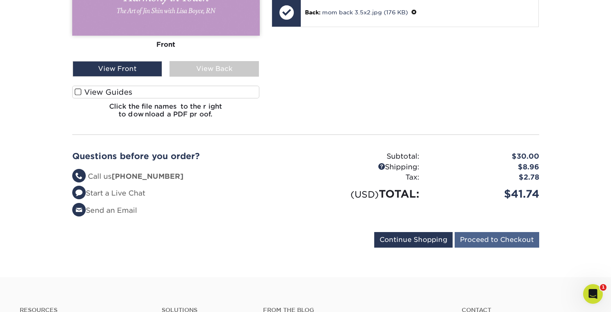 The width and height of the screenshot is (611, 312). Describe the element at coordinates (366, 194) in the screenshot. I see `div: TOTAL:` at that location.